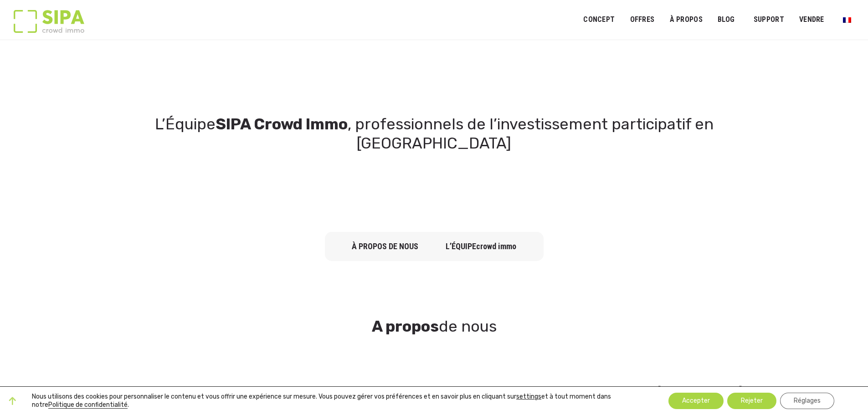 The width and height of the screenshot is (868, 415). I want to click on h3: de nous, so click(434, 327).